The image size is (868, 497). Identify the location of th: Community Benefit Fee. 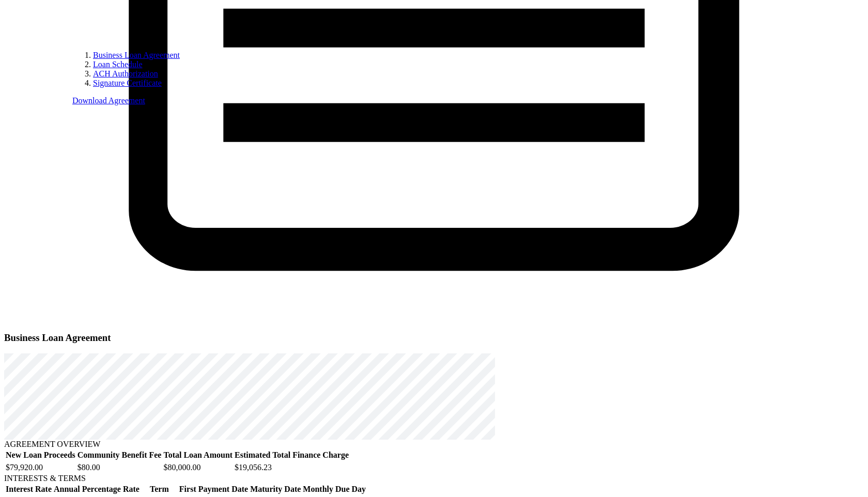
(119, 455).